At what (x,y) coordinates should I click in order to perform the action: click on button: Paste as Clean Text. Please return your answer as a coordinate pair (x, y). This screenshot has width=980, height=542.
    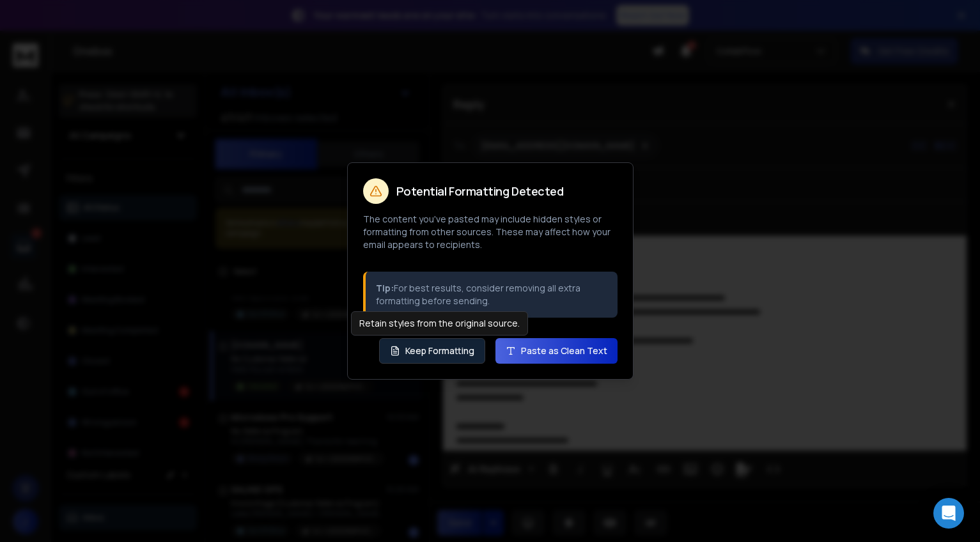
    Looking at the image, I should click on (557, 351).